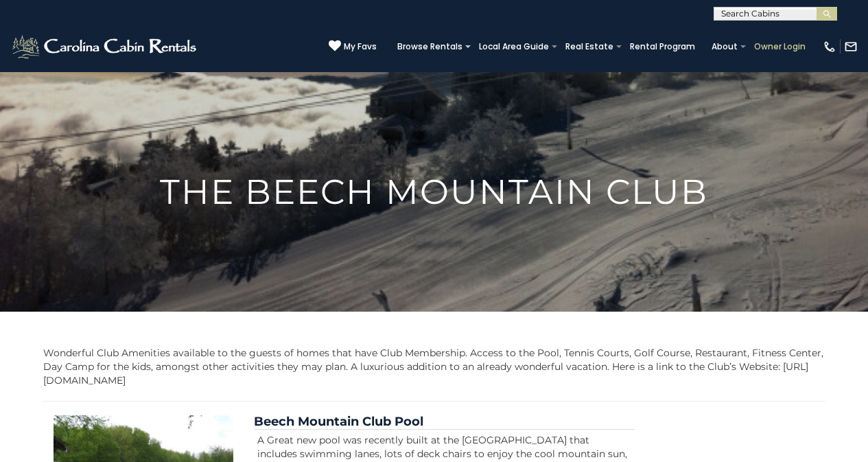 Image resolution: width=868 pixels, height=462 pixels. I want to click on a: My Favs, so click(352, 47).